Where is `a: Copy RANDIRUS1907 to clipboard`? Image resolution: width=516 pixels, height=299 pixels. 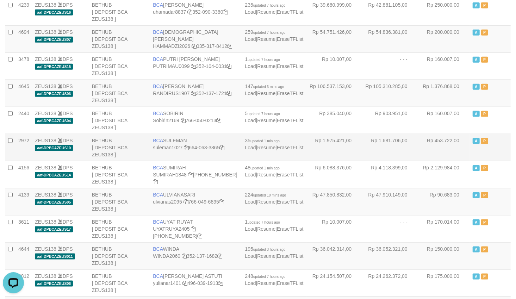
a: Copy RANDIRUS1907 to clipboard is located at coordinates (193, 93).